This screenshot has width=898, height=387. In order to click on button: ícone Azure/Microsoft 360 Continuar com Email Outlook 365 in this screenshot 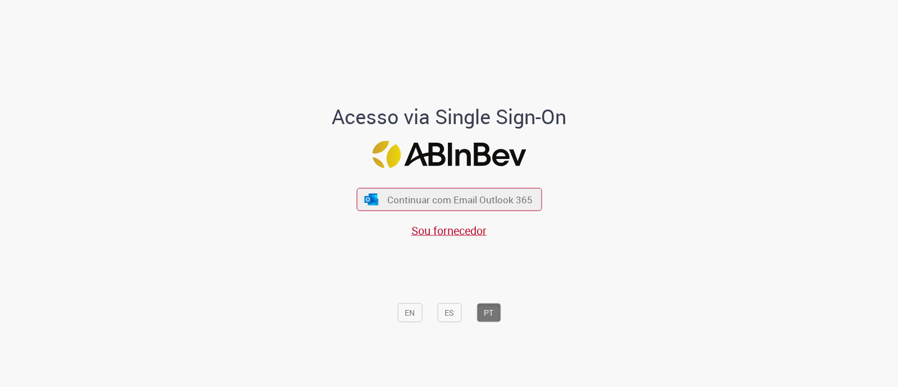, I will do `click(449, 199)`.